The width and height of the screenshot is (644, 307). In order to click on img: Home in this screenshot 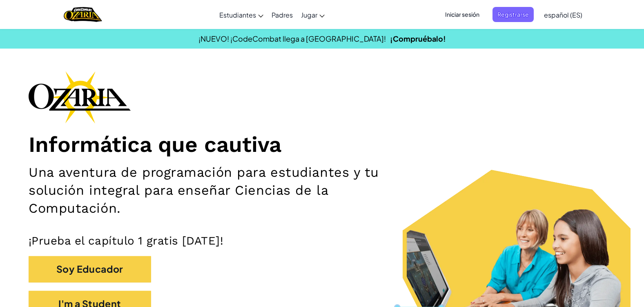, I will do `click(82, 14)`.